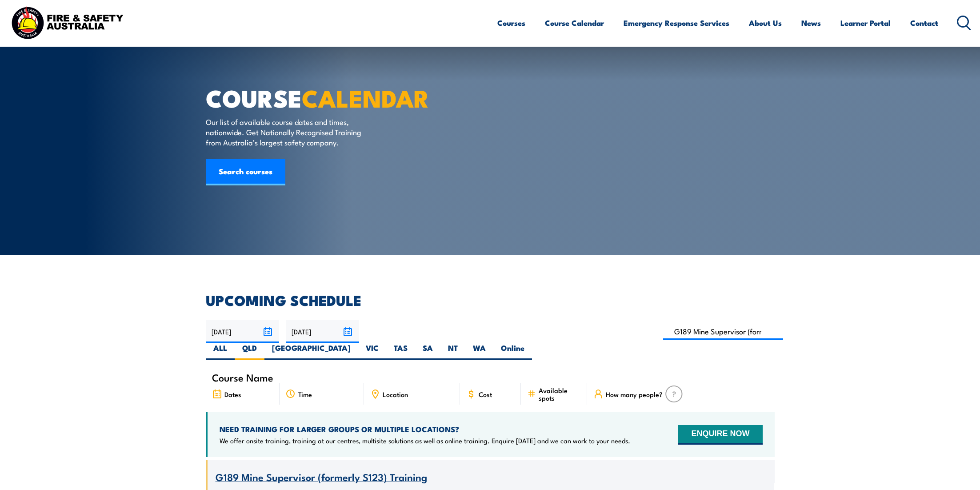 The width and height of the screenshot is (980, 490). I want to click on span: Cost, so click(486, 394).